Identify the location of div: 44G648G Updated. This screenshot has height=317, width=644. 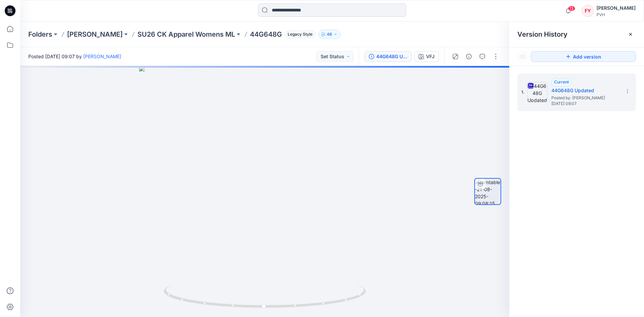
(392, 57).